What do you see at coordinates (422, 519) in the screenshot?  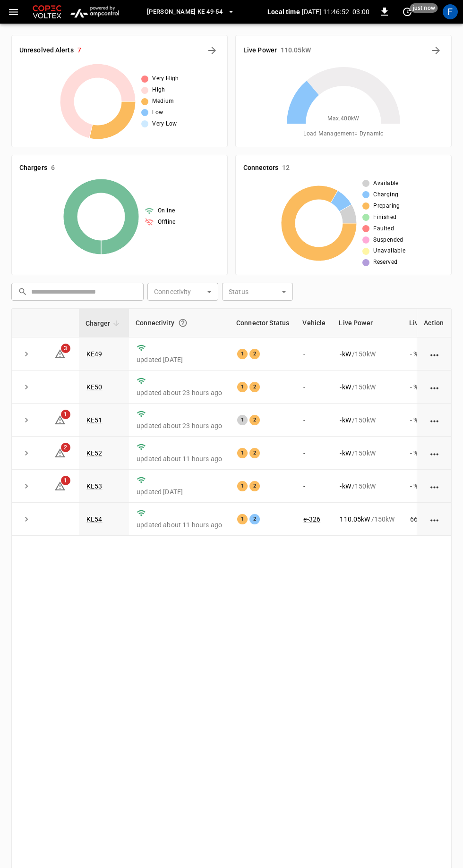 I see `td: 66.00 %` at bounding box center [422, 519].